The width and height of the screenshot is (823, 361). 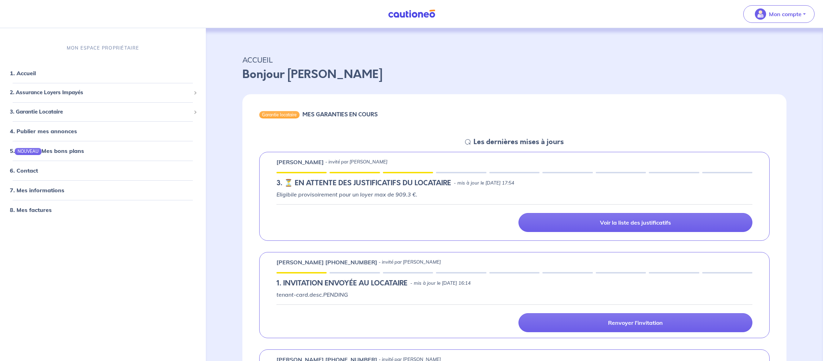 What do you see at coordinates (514, 283) in the screenshot?
I see `div: state: PENDING, Context: IN-LANDLORD` at bounding box center [514, 283].